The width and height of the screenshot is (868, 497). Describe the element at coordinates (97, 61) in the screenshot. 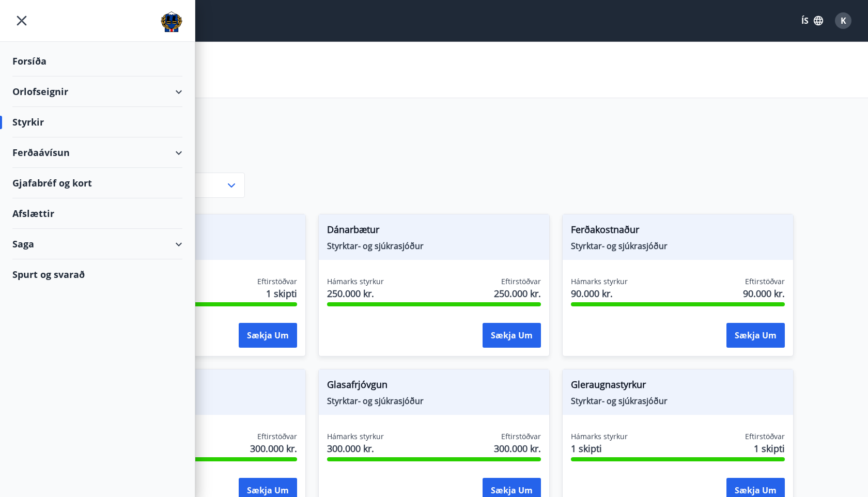

I see `div: Forsíða` at that location.